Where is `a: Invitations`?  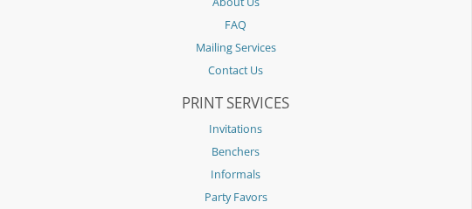
a: Invitations is located at coordinates (235, 129).